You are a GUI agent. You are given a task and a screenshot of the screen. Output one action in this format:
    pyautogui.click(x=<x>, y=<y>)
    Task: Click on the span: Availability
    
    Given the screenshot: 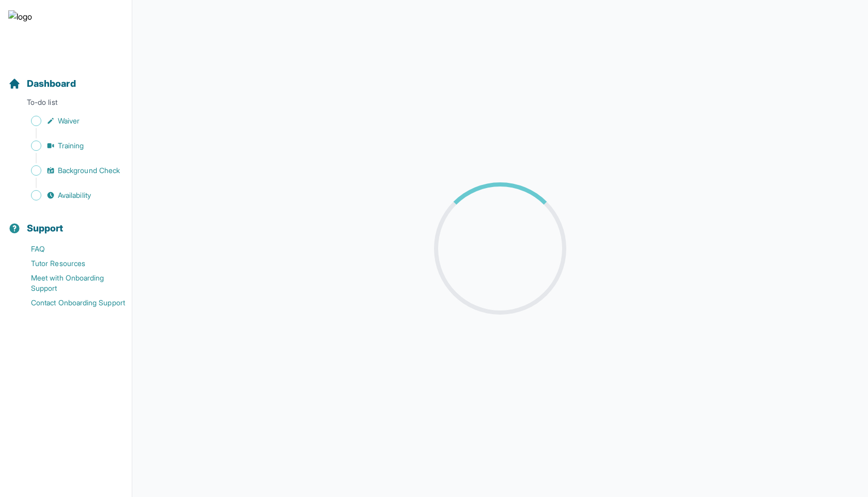 What is the action you would take?
    pyautogui.click(x=74, y=195)
    